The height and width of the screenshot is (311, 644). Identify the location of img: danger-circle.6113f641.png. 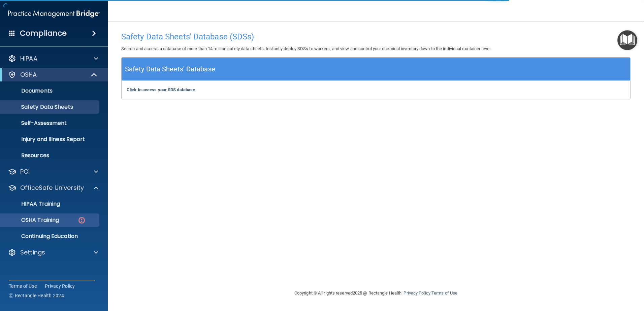
(81, 220).